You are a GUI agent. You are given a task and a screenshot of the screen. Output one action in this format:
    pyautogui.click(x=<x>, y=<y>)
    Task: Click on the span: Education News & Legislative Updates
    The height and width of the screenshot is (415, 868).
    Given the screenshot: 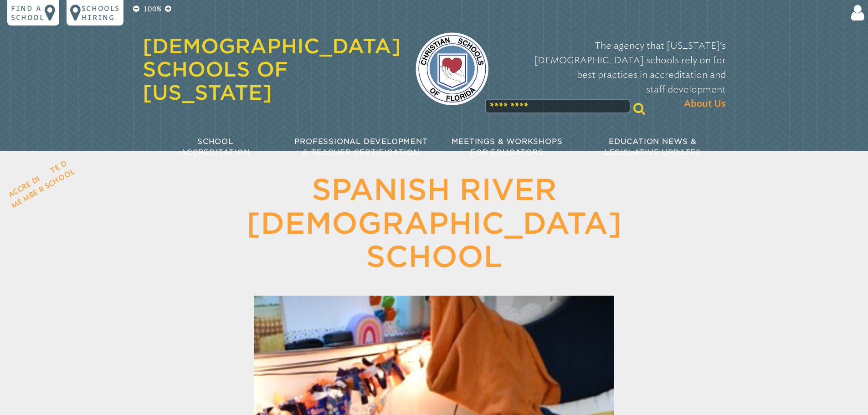 What is the action you would take?
    pyautogui.click(x=652, y=147)
    